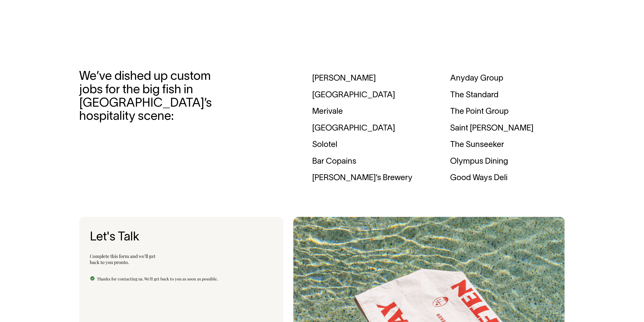 This screenshot has height=322, width=644. What do you see at coordinates (369, 162) in the screenshot?
I see `div: Bar Copains` at bounding box center [369, 162].